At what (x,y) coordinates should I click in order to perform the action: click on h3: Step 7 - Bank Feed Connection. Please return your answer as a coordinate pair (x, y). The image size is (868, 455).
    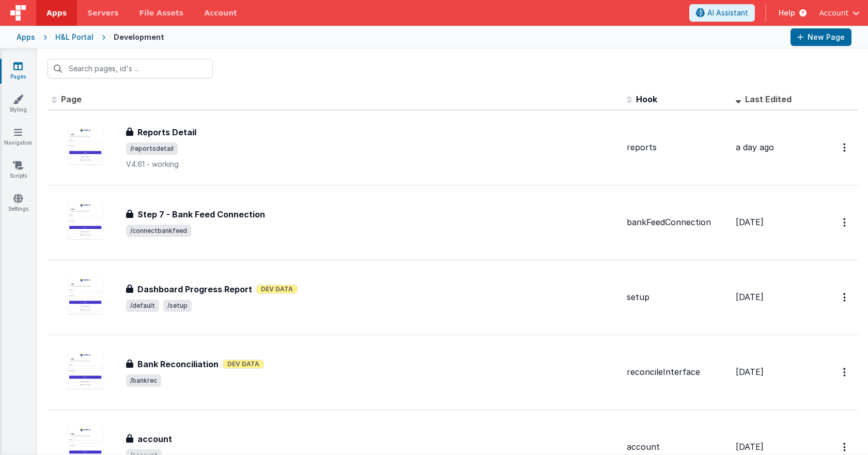
    Looking at the image, I should click on (201, 215).